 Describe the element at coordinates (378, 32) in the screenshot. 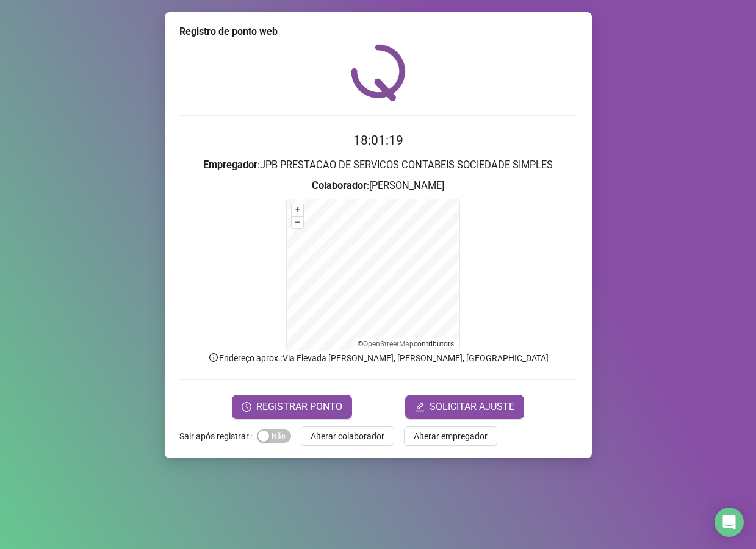

I see `div: Registro de ponto web` at that location.